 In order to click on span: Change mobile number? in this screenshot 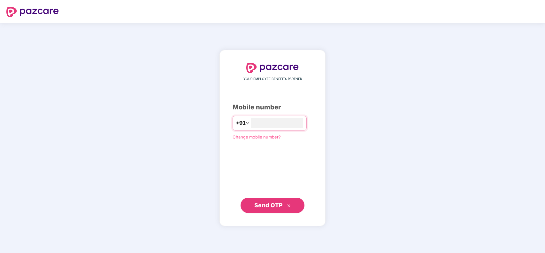, I will do `click(257, 137)`.